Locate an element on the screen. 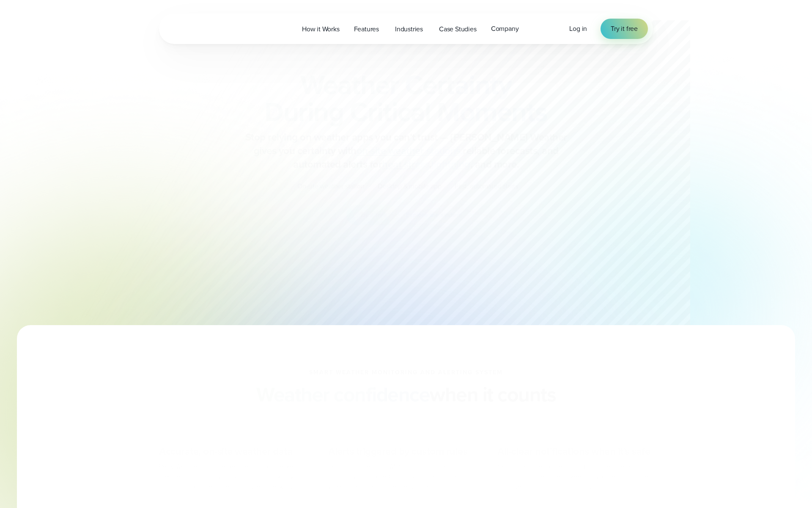 Image resolution: width=812 pixels, height=508 pixels. span: Features is located at coordinates (366, 29).